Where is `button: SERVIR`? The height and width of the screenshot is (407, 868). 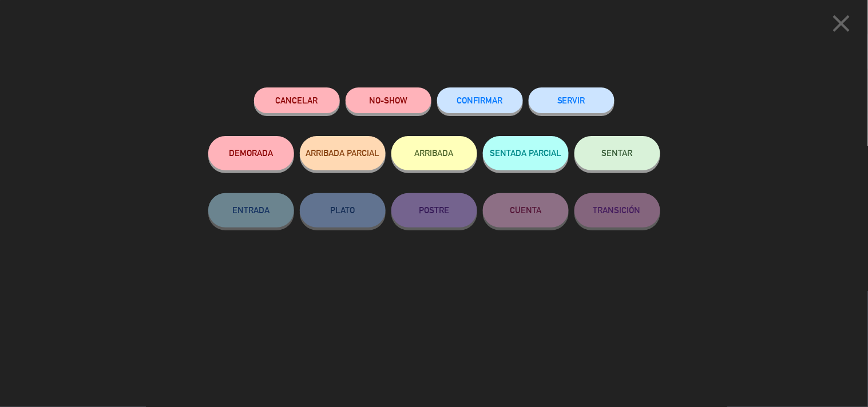 button: SERVIR is located at coordinates (572, 100).